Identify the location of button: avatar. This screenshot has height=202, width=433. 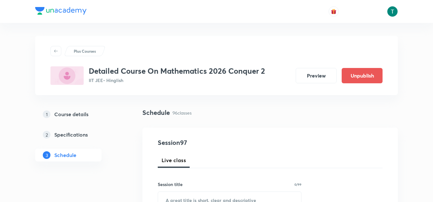
(334, 11).